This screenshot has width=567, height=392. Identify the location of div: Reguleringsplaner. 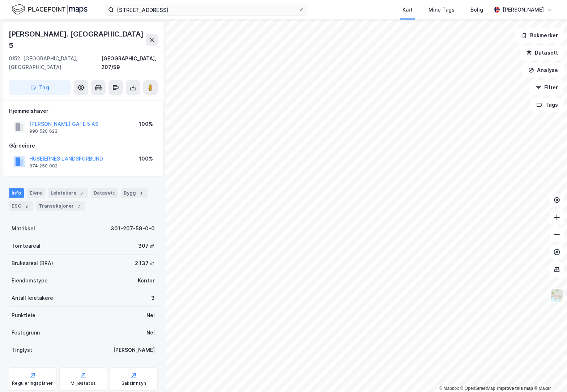
(32, 383).